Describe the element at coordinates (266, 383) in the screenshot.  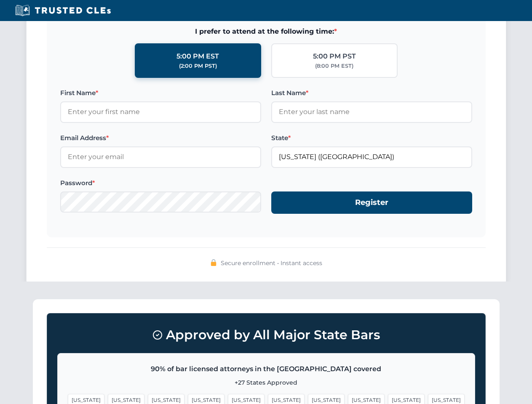
I see `p: +27 States Approved` at that location.